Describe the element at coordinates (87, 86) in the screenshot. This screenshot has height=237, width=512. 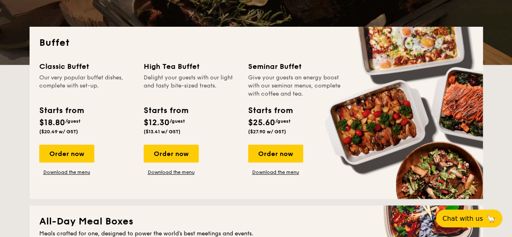
I see `div: Our very popular buffet dishes, complete with set-up.` at that location.